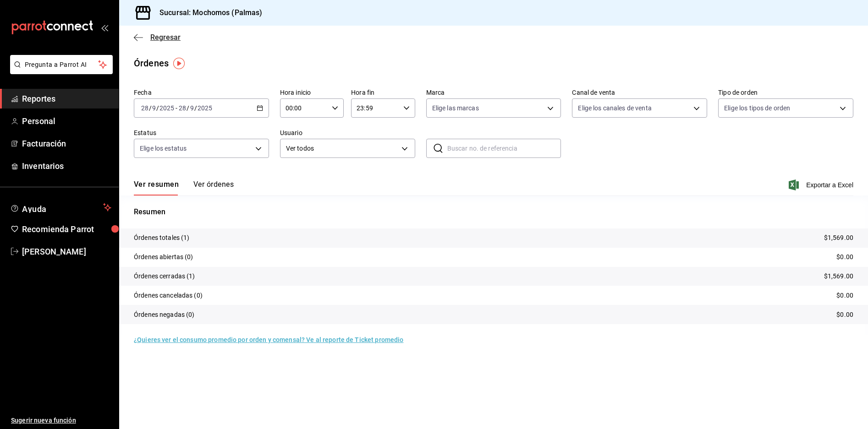  Describe the element at coordinates (156, 188) in the screenshot. I see `button: Ver resumen` at that location.